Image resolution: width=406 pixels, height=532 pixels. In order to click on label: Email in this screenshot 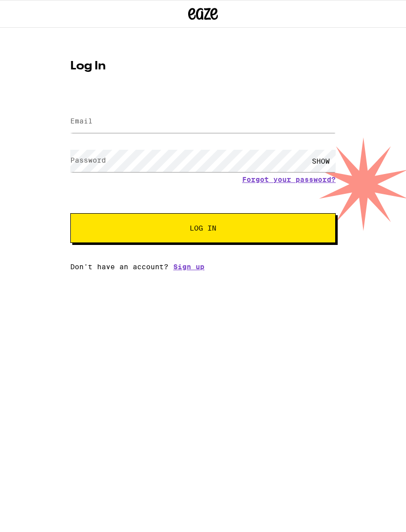, I will do `click(81, 121)`.